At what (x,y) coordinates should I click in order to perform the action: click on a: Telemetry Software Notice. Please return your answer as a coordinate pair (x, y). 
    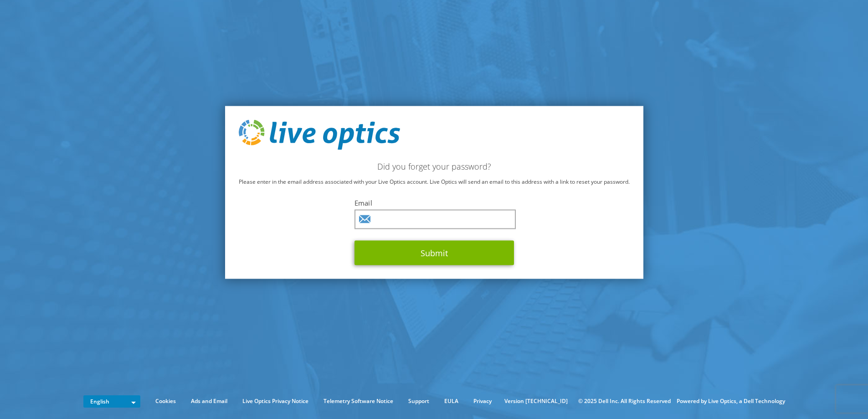
    Looking at the image, I should click on (358, 401).